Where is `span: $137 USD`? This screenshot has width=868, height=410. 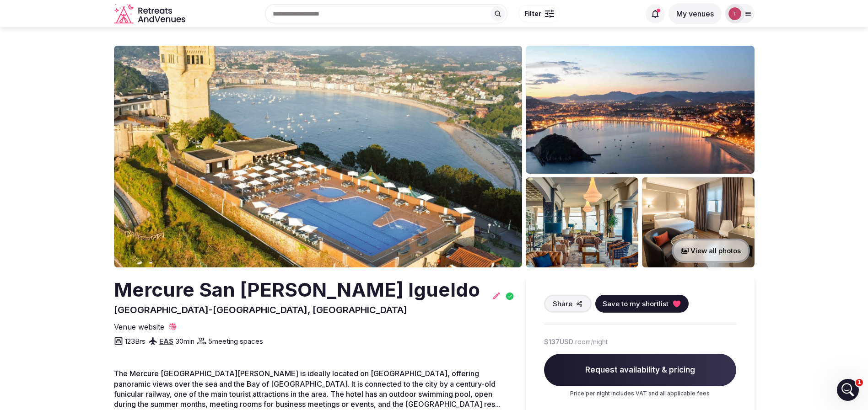 span: $137 USD is located at coordinates (558, 342).